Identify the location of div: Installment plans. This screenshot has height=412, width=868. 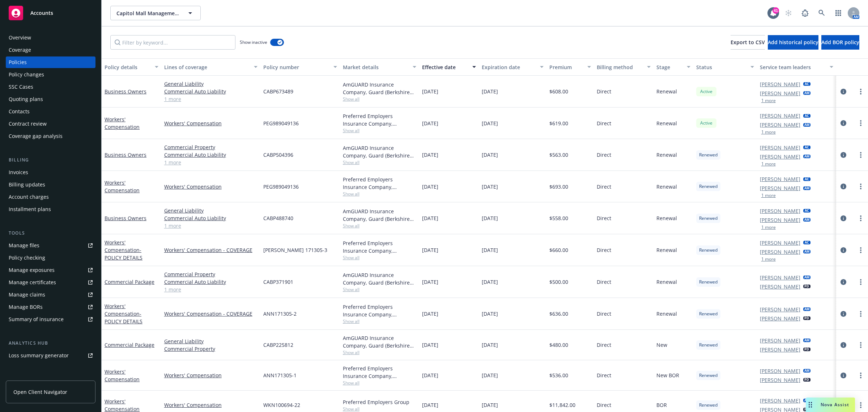
(29, 209).